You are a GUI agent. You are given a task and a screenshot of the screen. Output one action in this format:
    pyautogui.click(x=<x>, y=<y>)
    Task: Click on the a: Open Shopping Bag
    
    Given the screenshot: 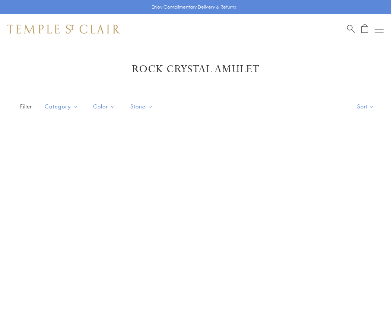 What is the action you would take?
    pyautogui.click(x=365, y=29)
    